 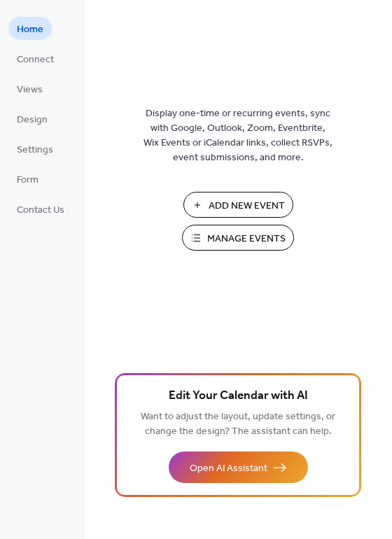 I want to click on a: Home, so click(x=30, y=28).